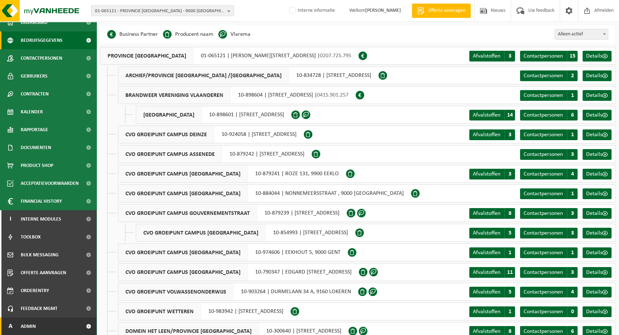 This screenshot has height=335, width=619. I want to click on span: Interne modules, so click(41, 219).